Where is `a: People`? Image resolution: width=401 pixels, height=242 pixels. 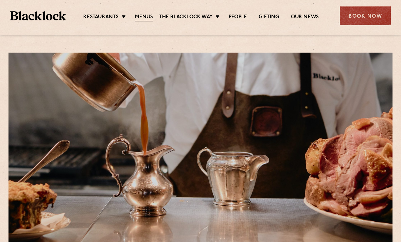 a: People is located at coordinates (238, 17).